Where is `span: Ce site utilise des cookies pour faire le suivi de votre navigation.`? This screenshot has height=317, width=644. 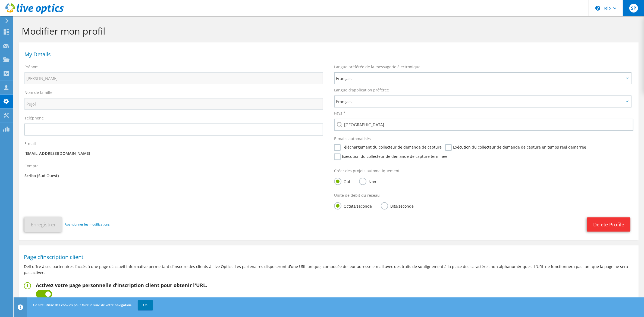 span: Ce site utilise des cookies pour faire le suivi de votre navigation. is located at coordinates (83, 305).